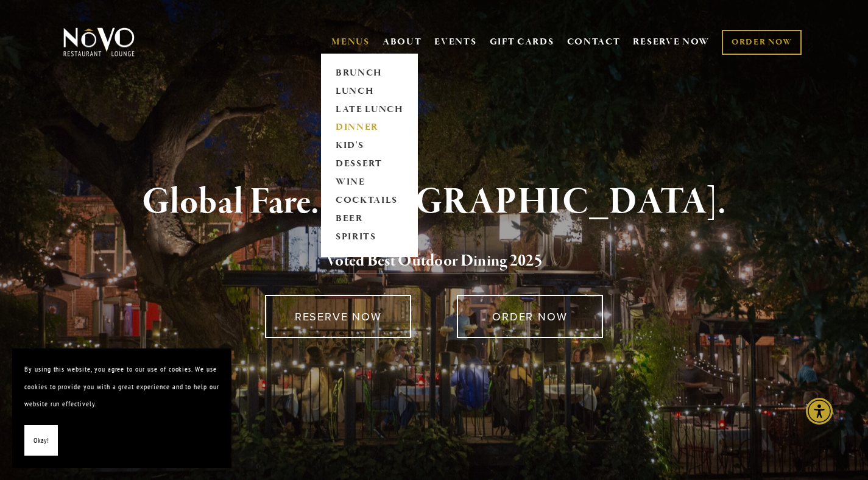  Describe the element at coordinates (434, 261) in the screenshot. I see `h2: 5` at that location.